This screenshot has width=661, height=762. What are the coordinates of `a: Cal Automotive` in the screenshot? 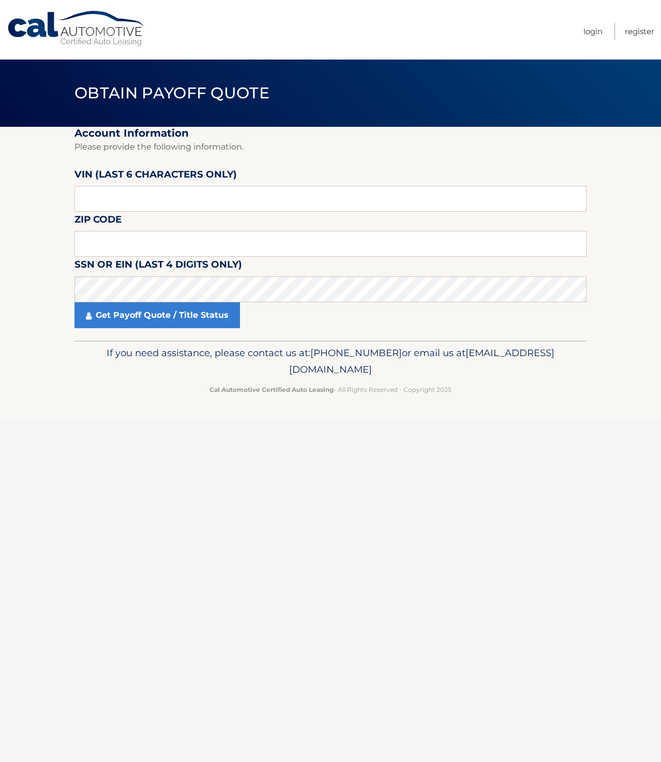 It's located at (77, 28).